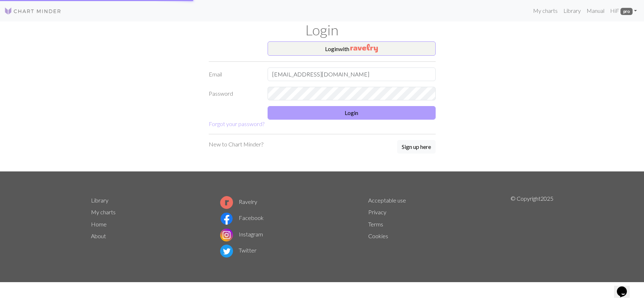  Describe the element at coordinates (416, 147) in the screenshot. I see `button: Sign up here` at that location.